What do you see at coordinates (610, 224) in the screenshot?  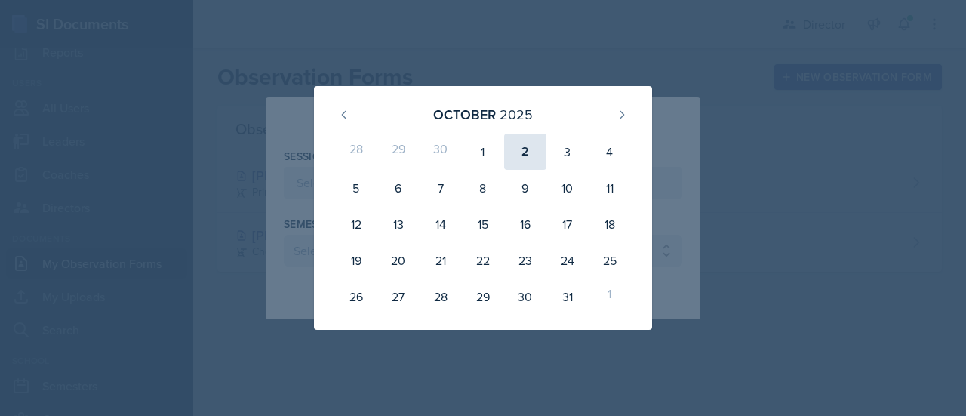 I see `div: 18` at bounding box center [610, 224].